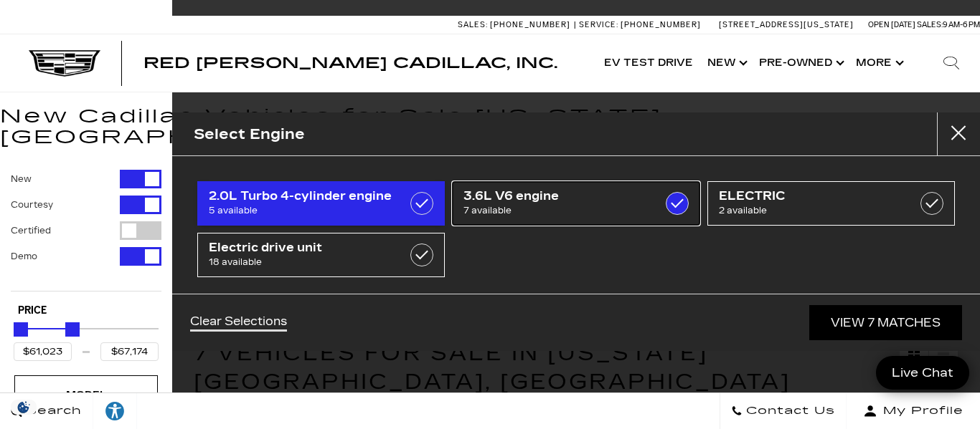 This screenshot has width=980, height=429. I want to click on button: Open user profile menu, so click(914, 411).